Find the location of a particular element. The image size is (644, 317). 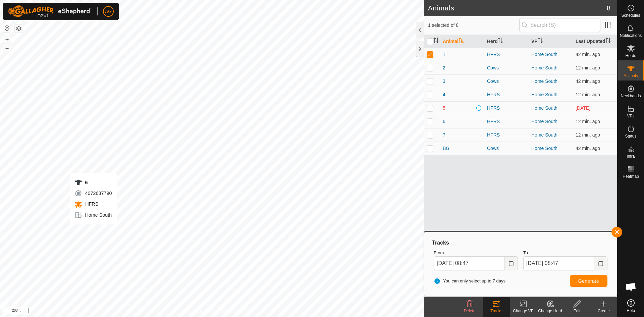

div: 6 is located at coordinates (93, 182).